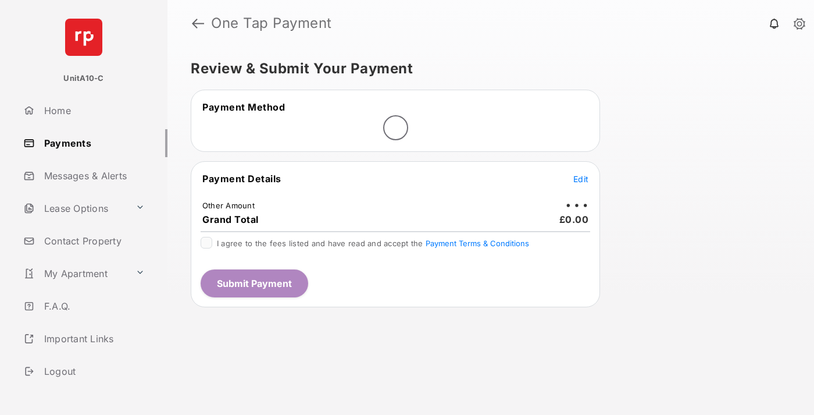 The height and width of the screenshot is (415, 814). What do you see at coordinates (574, 219) in the screenshot?
I see `span: £0.00` at bounding box center [574, 219].